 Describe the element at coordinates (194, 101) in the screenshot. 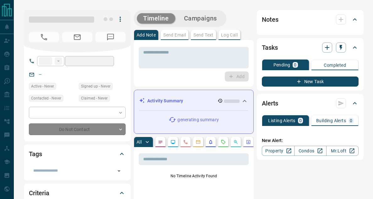

I see `div: Activity Summary` at that location.